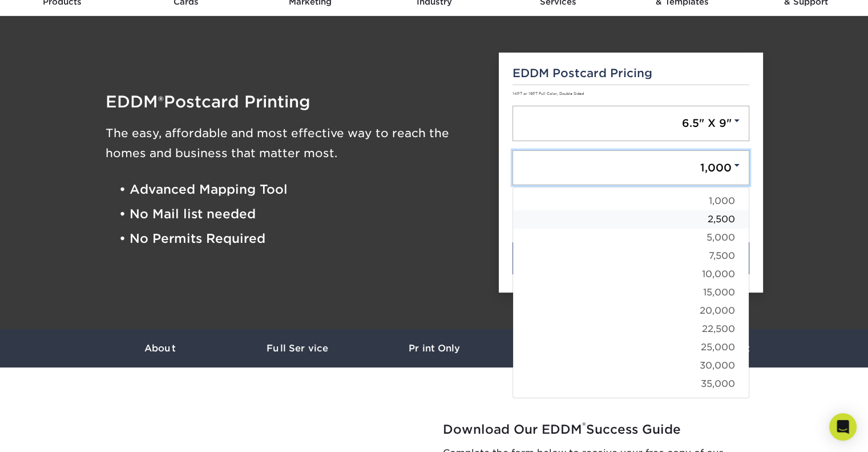 This screenshot has height=452, width=868. I want to click on h5: EDDM Postcard Pricing, so click(630, 74).